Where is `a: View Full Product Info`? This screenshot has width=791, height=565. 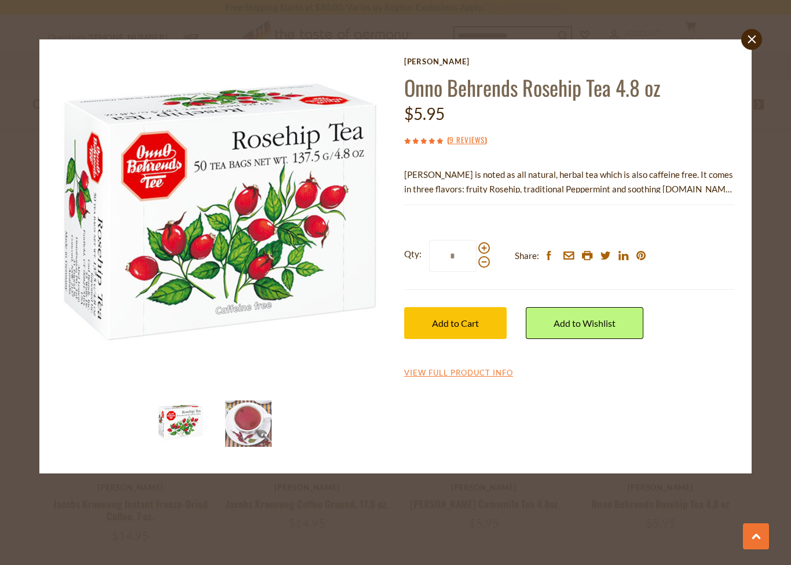 a: View Full Product Info is located at coordinates (459, 373).